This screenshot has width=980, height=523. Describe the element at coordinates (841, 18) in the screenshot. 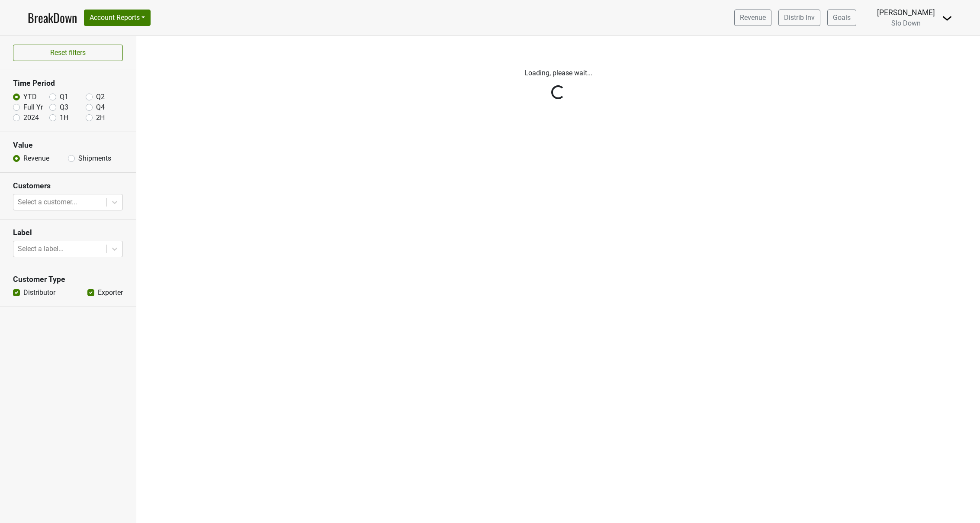

I see `a: Goals` at that location.